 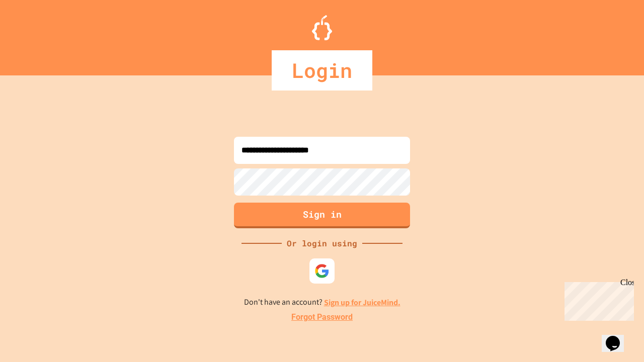 I want to click on div: Login, so click(x=322, y=70).